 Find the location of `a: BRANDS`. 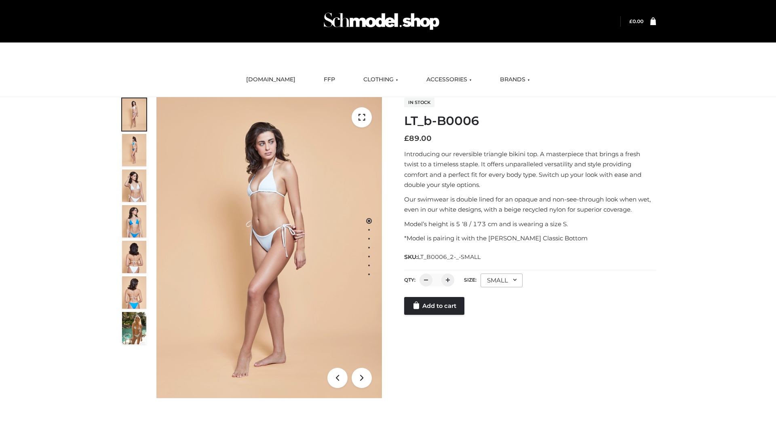

a: BRANDS is located at coordinates (515, 80).